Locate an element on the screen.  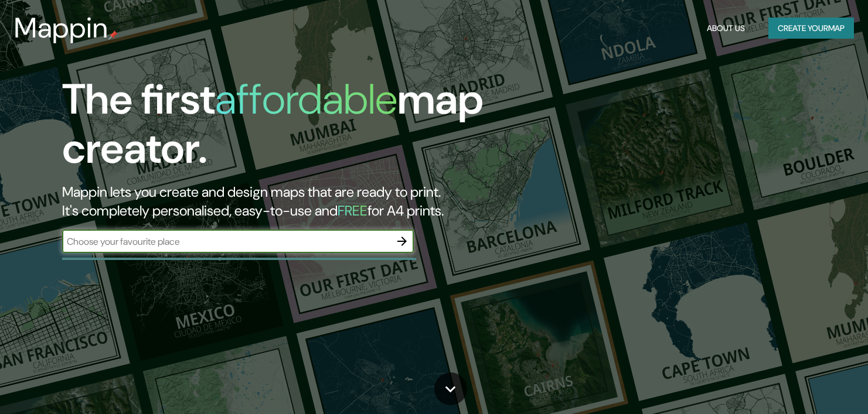
button: About Us is located at coordinates (725, 28).